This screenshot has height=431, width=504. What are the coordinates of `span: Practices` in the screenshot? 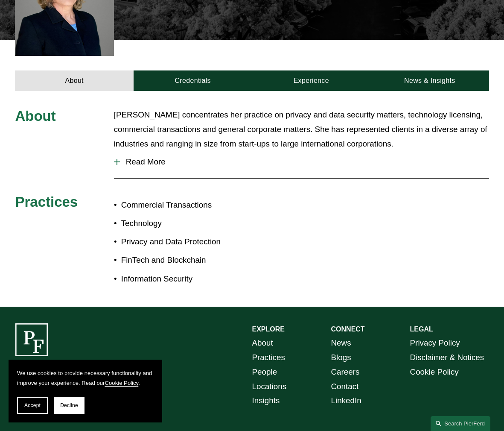 It's located at (46, 202).